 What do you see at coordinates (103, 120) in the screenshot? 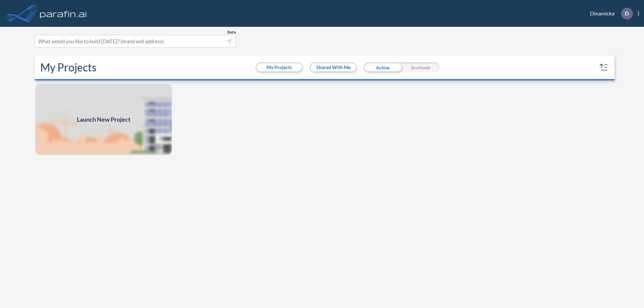
I see `a: Launch New Project` at bounding box center [103, 120].